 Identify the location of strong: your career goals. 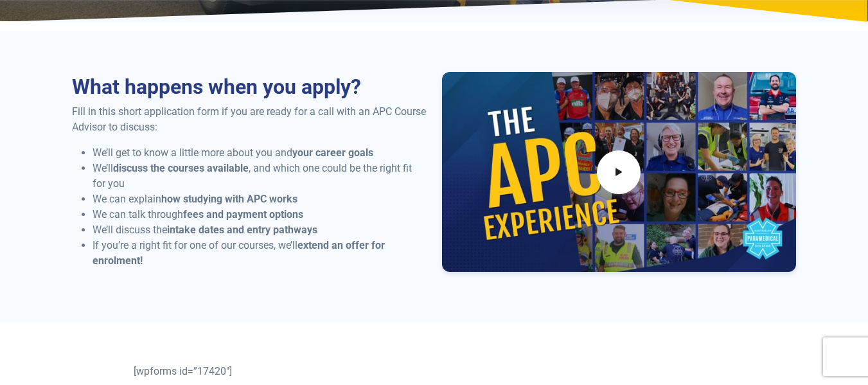
(333, 152).